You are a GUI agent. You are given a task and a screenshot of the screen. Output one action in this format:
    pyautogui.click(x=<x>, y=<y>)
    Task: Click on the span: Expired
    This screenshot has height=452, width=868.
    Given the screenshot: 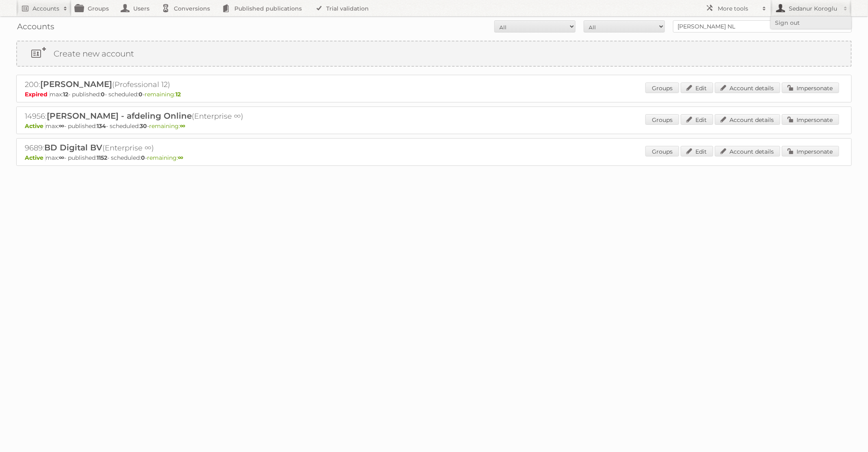 What is the action you would take?
    pyautogui.click(x=37, y=94)
    